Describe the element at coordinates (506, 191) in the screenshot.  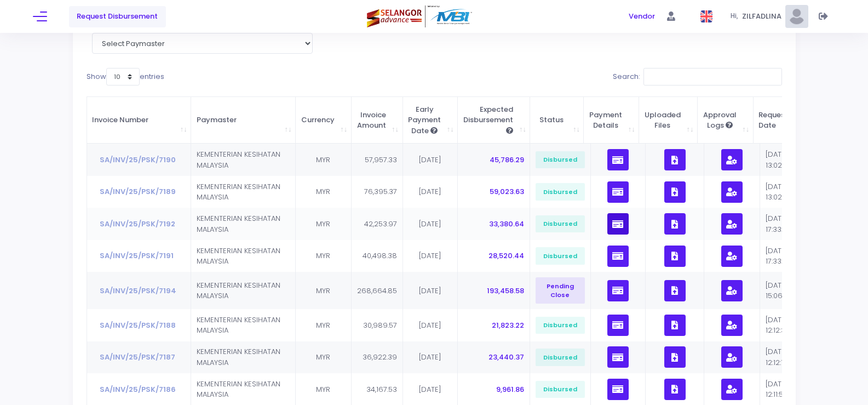
I see `span: 59,023.63` at that location.